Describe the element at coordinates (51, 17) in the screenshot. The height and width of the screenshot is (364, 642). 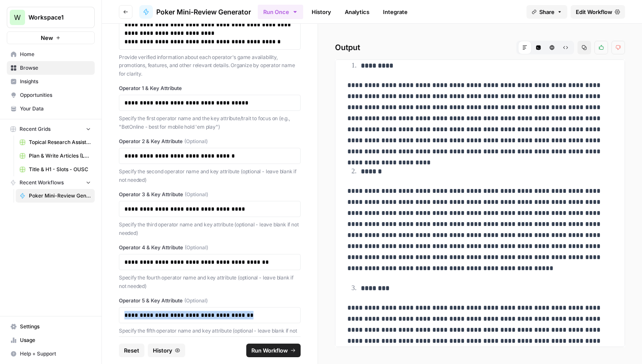
I see `button: Workspace: Workspace1` at that location.